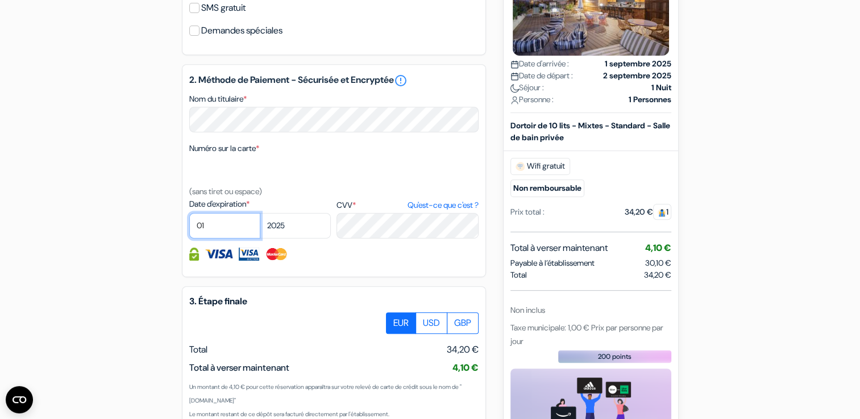 The image size is (860, 419). What do you see at coordinates (401, 81) in the screenshot?
I see `a: error_outline` at bounding box center [401, 81].